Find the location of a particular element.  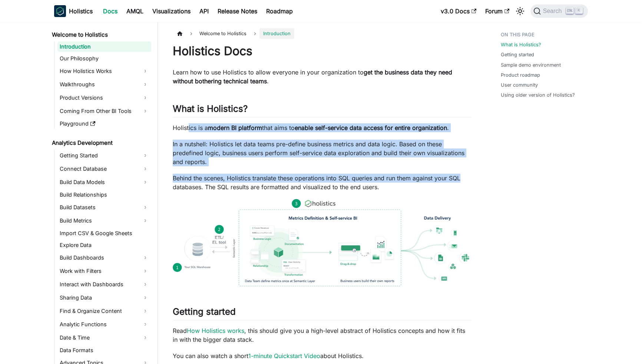

span: Welcome to Holistics is located at coordinates (223, 33).